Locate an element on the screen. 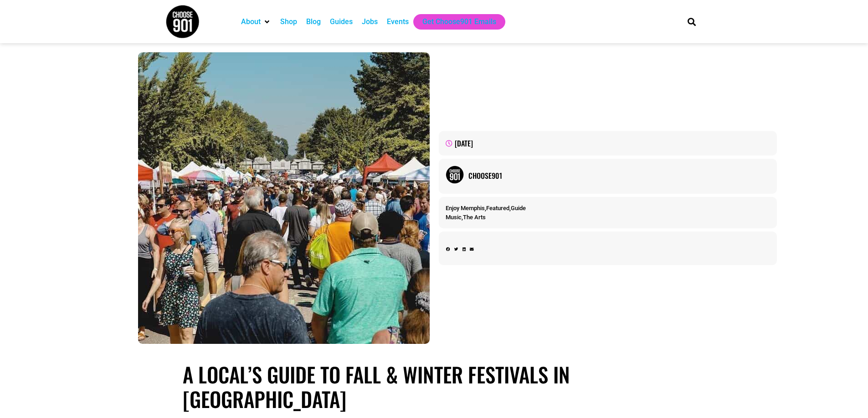  div: Share on facebook is located at coordinates (448, 249).